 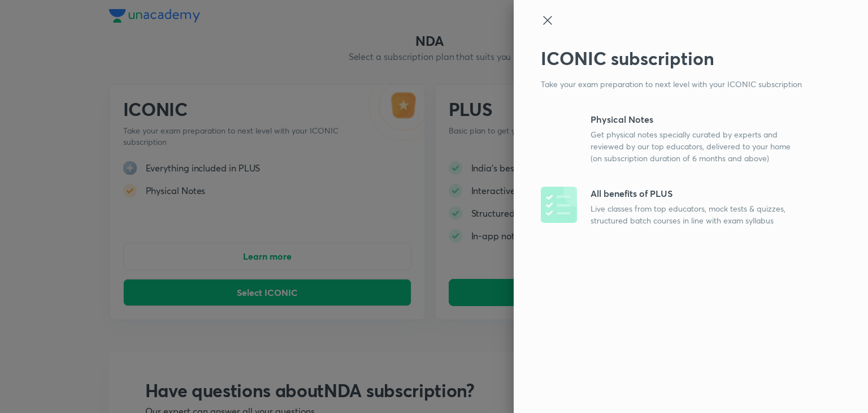 I want to click on p: Live classes from top educators, mock tests & quizzes, structured batch courses in line with exam..., so click(x=697, y=214).